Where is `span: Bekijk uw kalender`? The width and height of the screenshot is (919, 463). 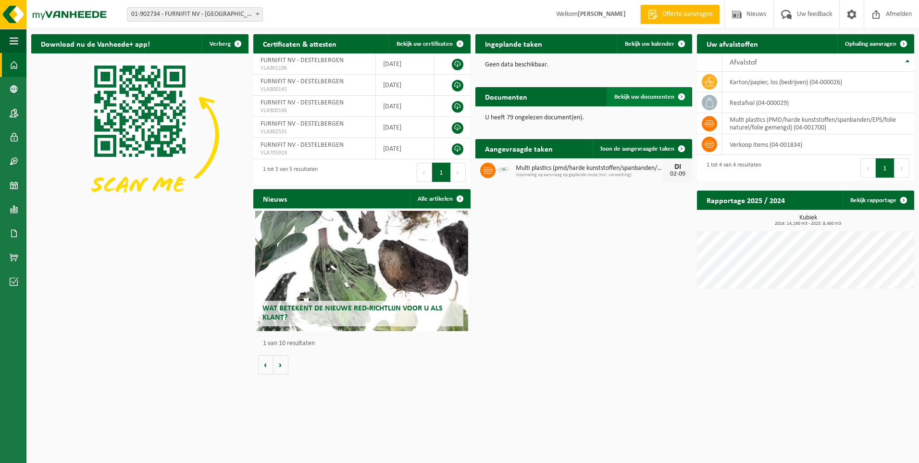
span: Bekijk uw kalender is located at coordinates (650, 44).